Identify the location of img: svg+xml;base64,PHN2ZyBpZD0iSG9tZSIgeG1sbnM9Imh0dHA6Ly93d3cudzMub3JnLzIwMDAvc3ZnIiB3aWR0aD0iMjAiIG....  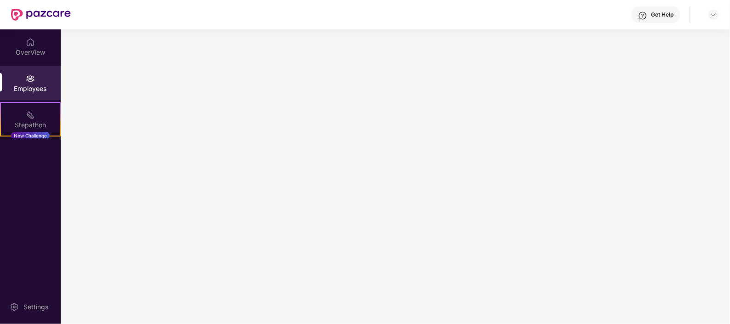
(30, 42).